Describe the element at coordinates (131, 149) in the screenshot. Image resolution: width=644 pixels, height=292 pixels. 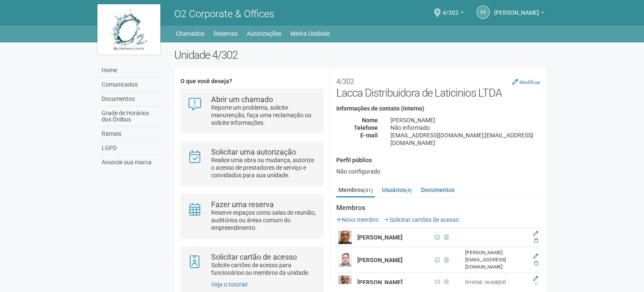
I see `a: LGPD` at that location.